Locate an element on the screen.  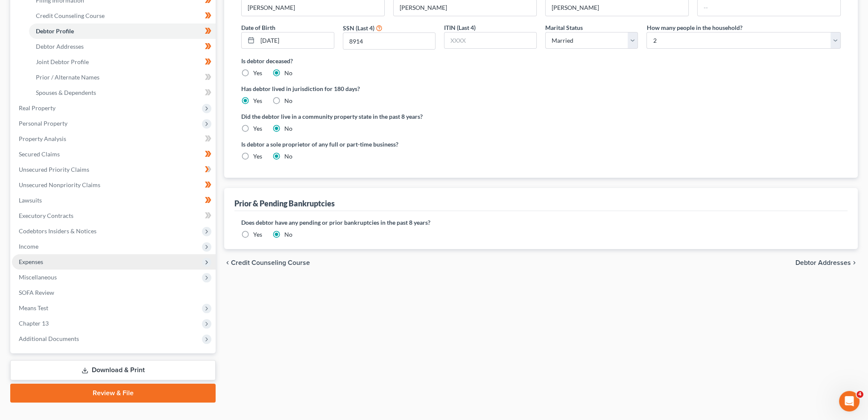
label: Did the debtor live in a community property state in the past 8 years? is located at coordinates (541, 116).